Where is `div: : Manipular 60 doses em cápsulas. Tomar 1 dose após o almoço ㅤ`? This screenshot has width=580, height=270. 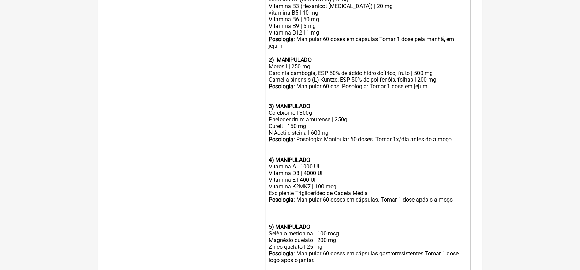 div: : Manipular 60 doses em cápsulas. Tomar 1 dose após o almoço ㅤ is located at coordinates (368, 200).